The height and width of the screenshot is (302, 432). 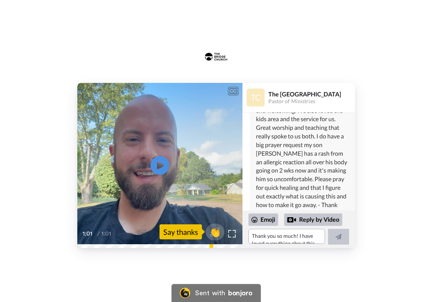 What do you see at coordinates (311, 101) in the screenshot?
I see `div: Pastor of Ministries` at bounding box center [311, 101].